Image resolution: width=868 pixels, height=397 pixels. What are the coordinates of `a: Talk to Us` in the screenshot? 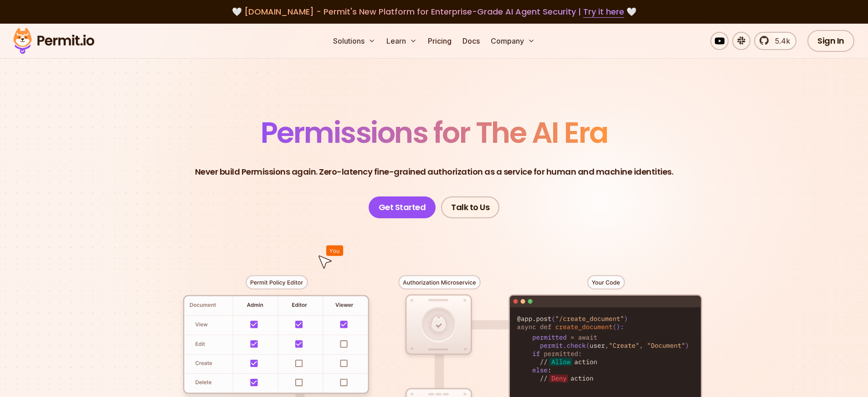 It's located at (470, 208).